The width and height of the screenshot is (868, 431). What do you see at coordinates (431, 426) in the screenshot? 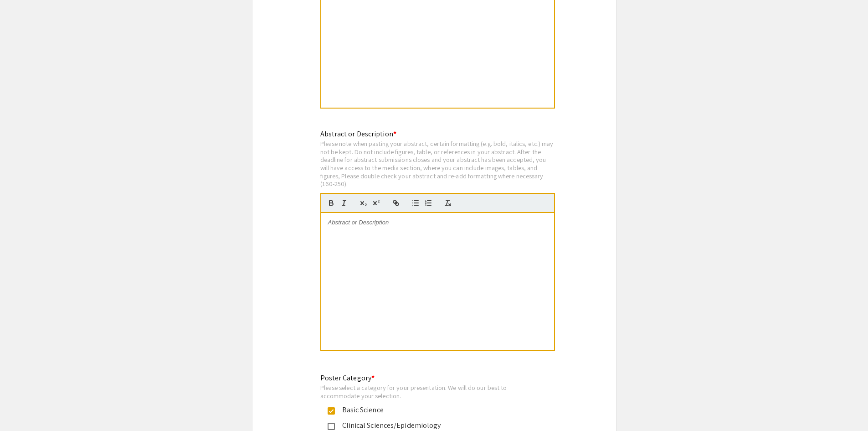
I see `div: Clinical Sciences/Epidemiology` at bounding box center [431, 426].